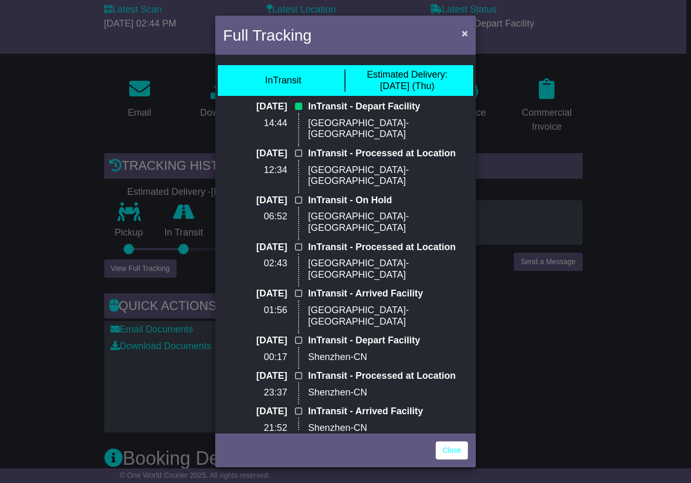 This screenshot has width=691, height=483. What do you see at coordinates (452, 451) in the screenshot?
I see `a: Close` at bounding box center [452, 451].